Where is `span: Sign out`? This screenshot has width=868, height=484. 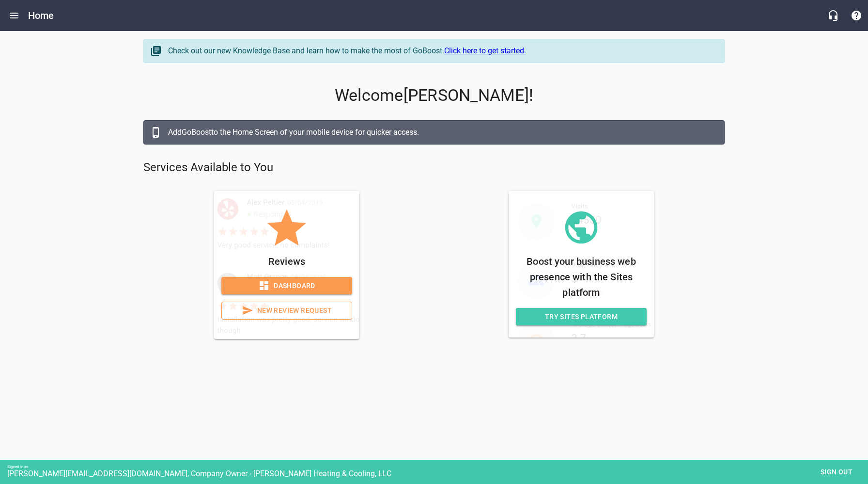
span: Sign out is located at coordinates (837, 472).